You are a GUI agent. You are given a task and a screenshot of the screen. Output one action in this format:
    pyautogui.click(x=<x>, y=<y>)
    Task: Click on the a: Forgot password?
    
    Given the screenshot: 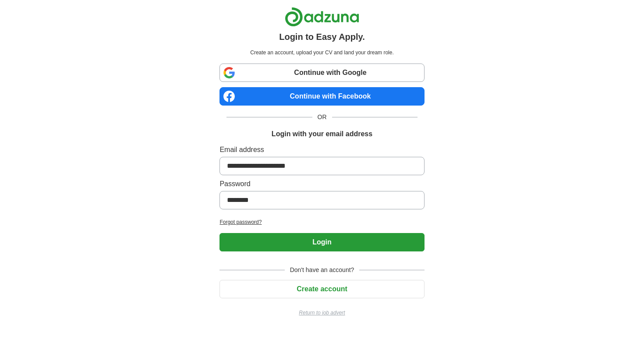 What is the action you would take?
    pyautogui.click(x=322, y=222)
    